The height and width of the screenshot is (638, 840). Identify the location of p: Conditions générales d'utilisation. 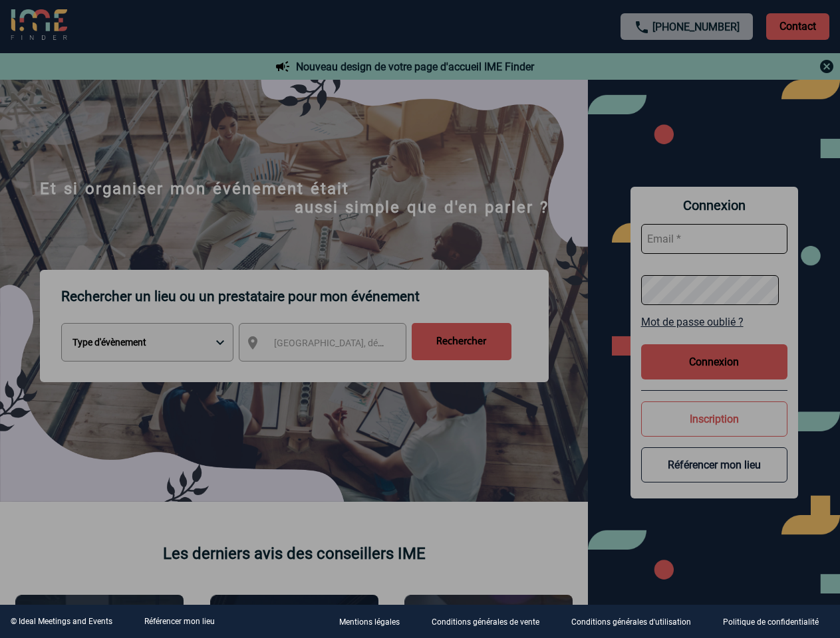
(631, 623).